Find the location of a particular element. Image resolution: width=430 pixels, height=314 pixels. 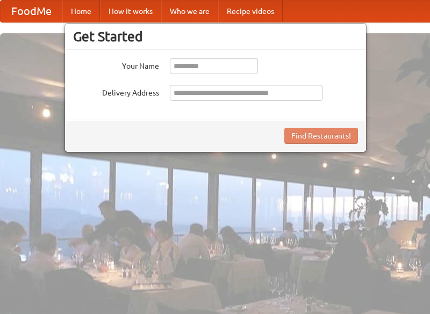

a: Home is located at coordinates (81, 11).